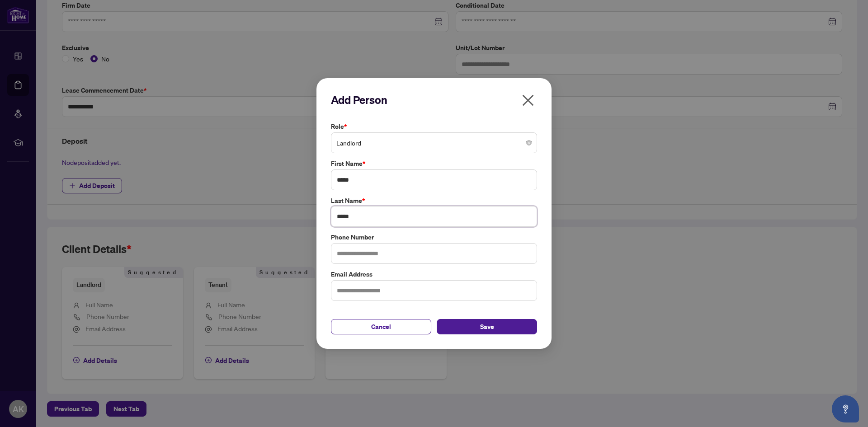 The image size is (868, 427). Describe the element at coordinates (529, 143) in the screenshot. I see `span: close-circle` at that location.